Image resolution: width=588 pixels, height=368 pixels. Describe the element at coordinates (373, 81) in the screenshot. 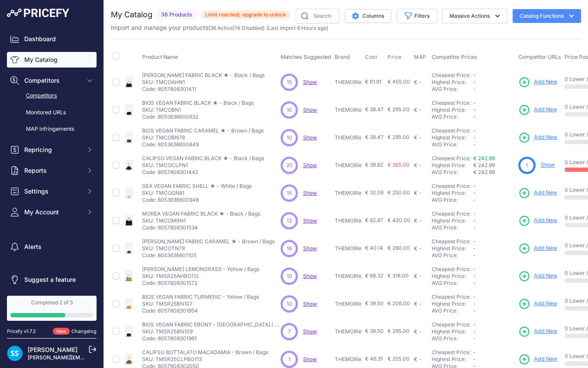

I see `span: € 61.91` at that location.